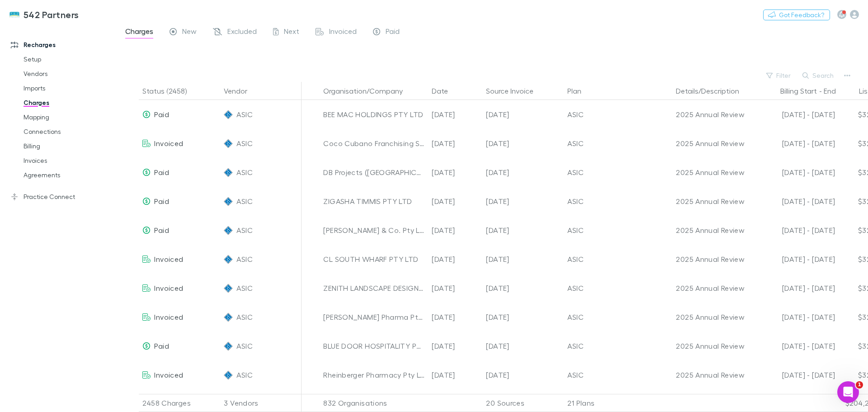 The height and width of the screenshot is (412, 868). What do you see at coordinates (170, 91) in the screenshot?
I see `button: Status (2458)` at bounding box center [170, 91].